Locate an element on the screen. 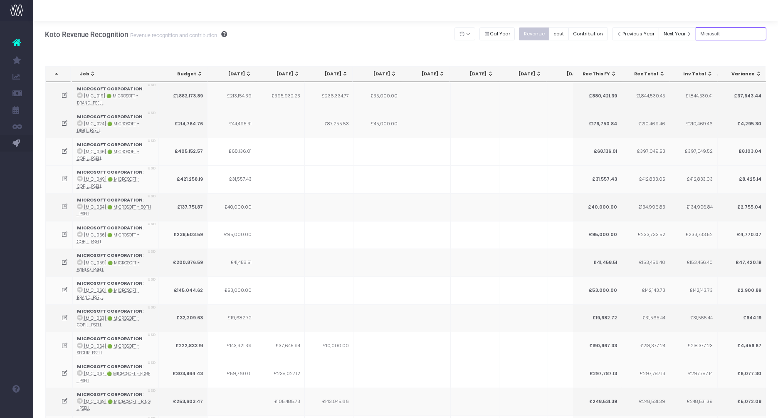  td: £303,864.43 is located at coordinates (183, 373).